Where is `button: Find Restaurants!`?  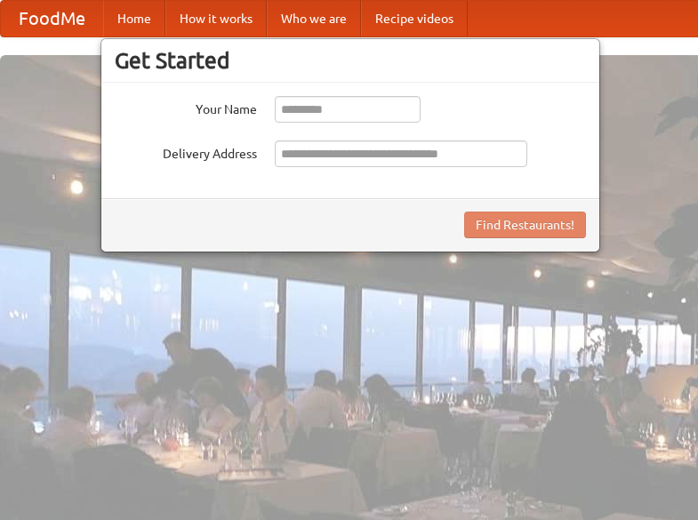 button: Find Restaurants! is located at coordinates (524, 225).